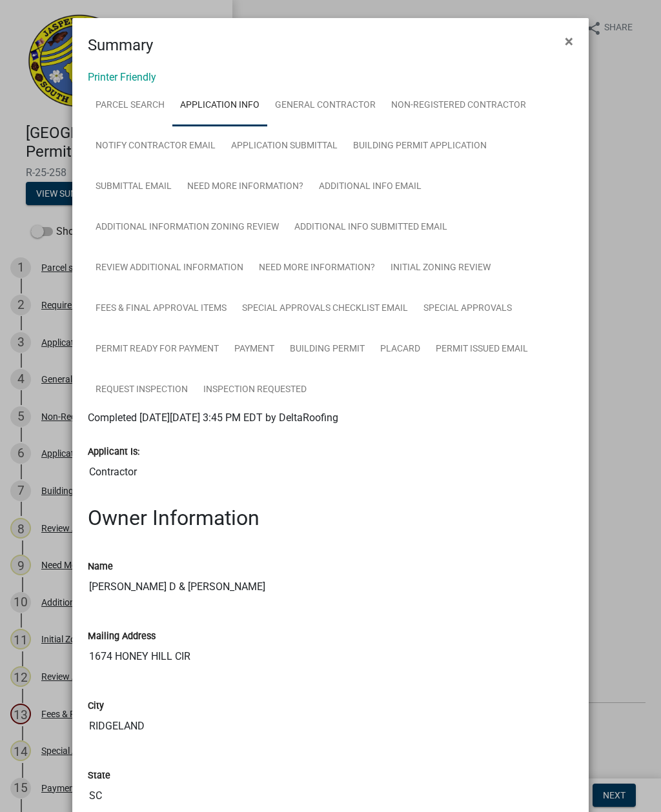 This screenshot has height=812, width=661. What do you see at coordinates (400, 349) in the screenshot?
I see `a: Placard` at bounding box center [400, 349].